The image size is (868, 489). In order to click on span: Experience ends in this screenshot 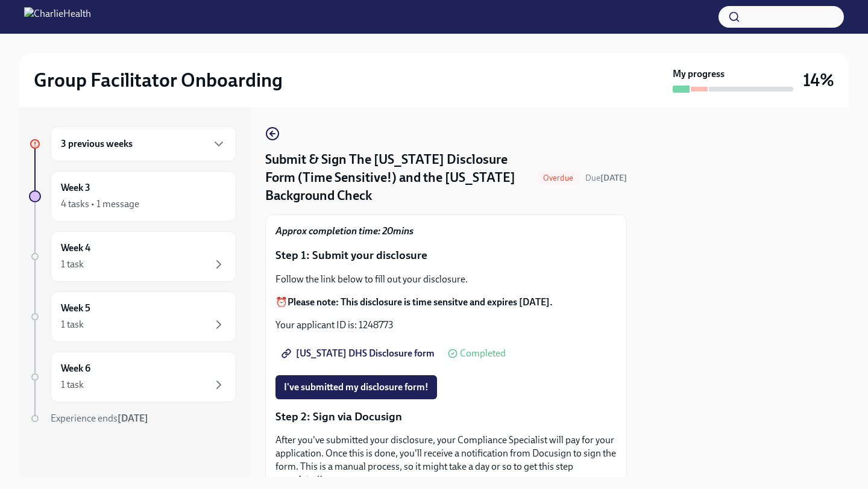, I will do `click(99, 418)`.